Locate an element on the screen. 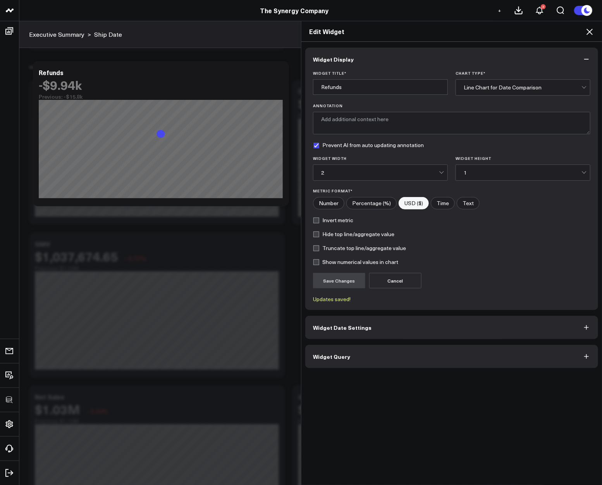  label: Truncate top line/aggregate value is located at coordinates (359, 248).